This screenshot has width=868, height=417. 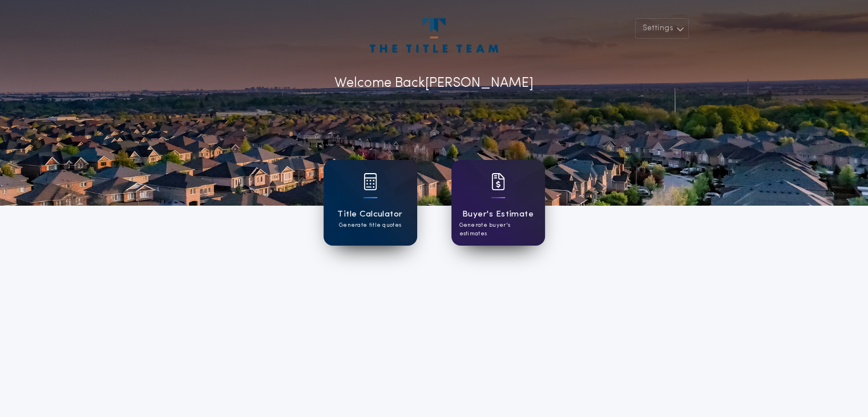 What do you see at coordinates (434, 35) in the screenshot?
I see `img: account-logo` at bounding box center [434, 35].